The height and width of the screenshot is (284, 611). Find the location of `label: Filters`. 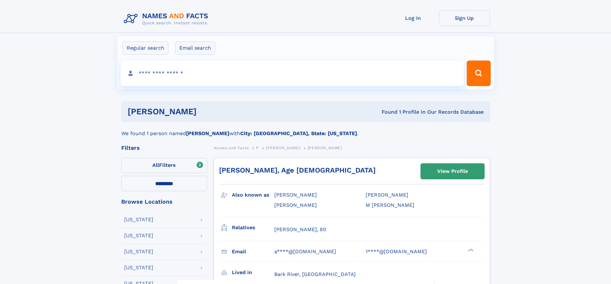

label: Filters is located at coordinates (164, 166).